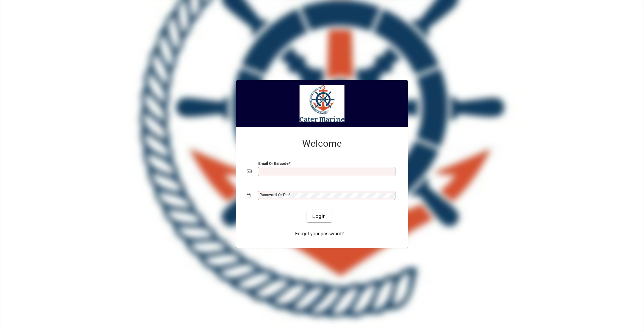 The image size is (644, 332). What do you see at coordinates (274, 194) in the screenshot?
I see `mat-label: Password or Pin` at bounding box center [274, 194].